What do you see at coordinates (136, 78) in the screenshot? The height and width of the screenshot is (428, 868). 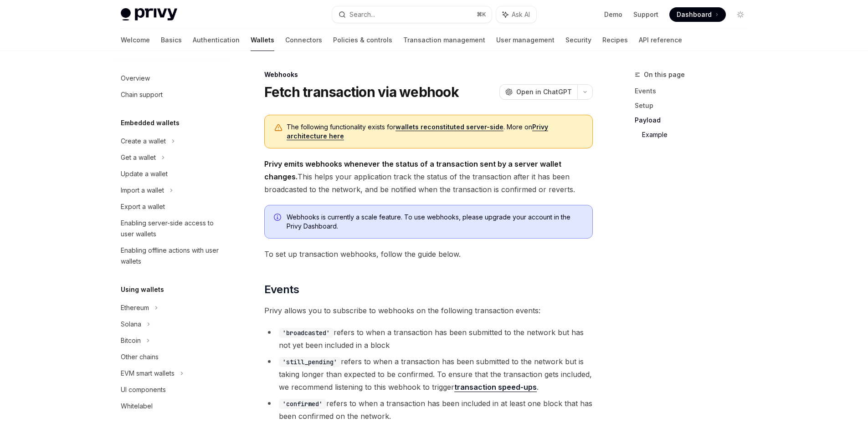 I see `div: Overview` at bounding box center [136, 78].